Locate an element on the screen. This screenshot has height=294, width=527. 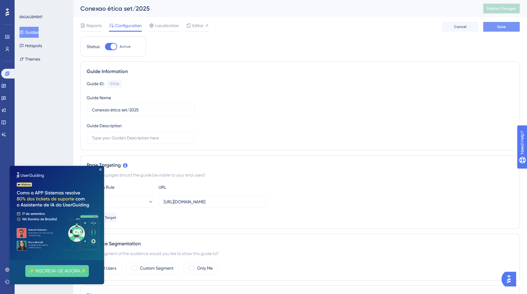
button: ✨ INSCREVA-SE AGORA✨ is located at coordinates (47, 105).